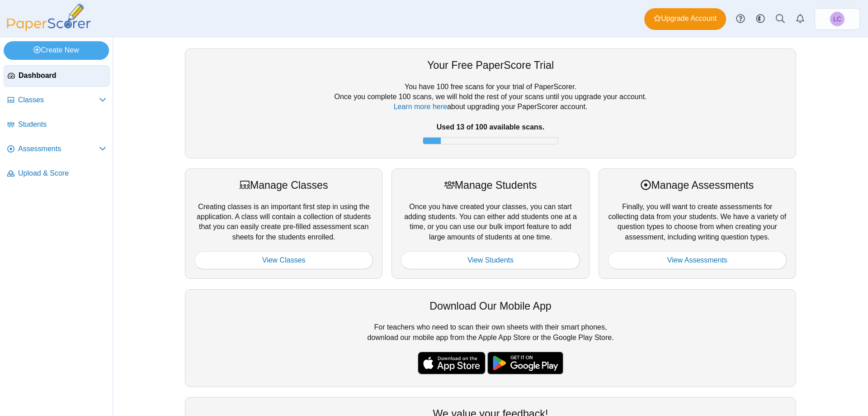  Describe the element at coordinates (490, 115) in the screenshot. I see `div: You have 100 free scans for your trial of PaperScorer. Once you complete 100 scans, we will hold ...` at that location.